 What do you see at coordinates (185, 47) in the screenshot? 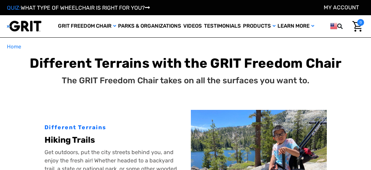
I see `nav: Breadcrumb` at bounding box center [185, 47].